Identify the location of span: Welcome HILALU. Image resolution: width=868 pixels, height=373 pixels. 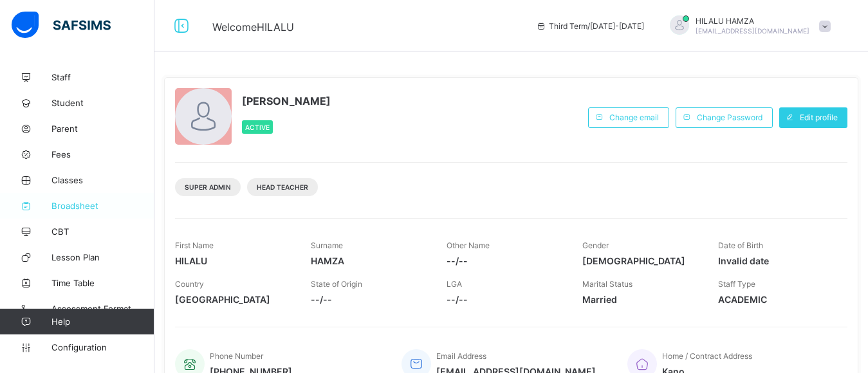
(253, 27).